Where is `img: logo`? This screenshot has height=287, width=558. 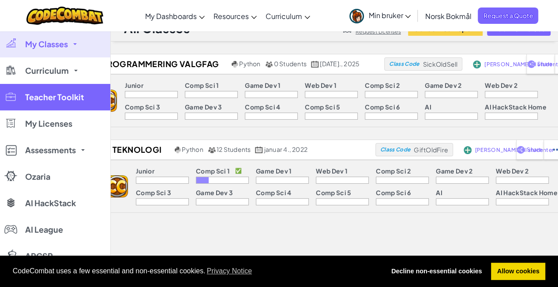
img: logo is located at coordinates (117, 186).